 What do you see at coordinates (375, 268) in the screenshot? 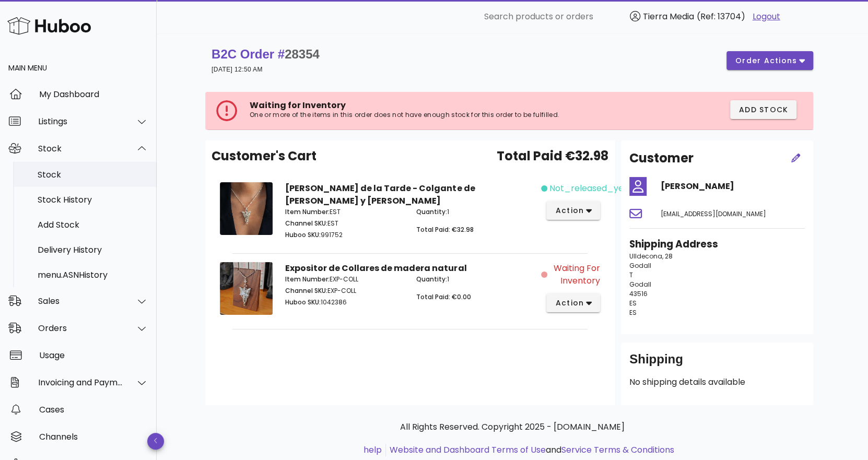
I see `strong: Expositor de Collares de madera natural` at bounding box center [375, 268].